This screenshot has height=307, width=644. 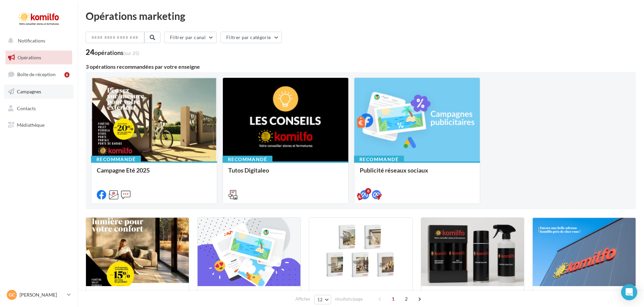 I want to click on span: Campagnes, so click(x=29, y=91).